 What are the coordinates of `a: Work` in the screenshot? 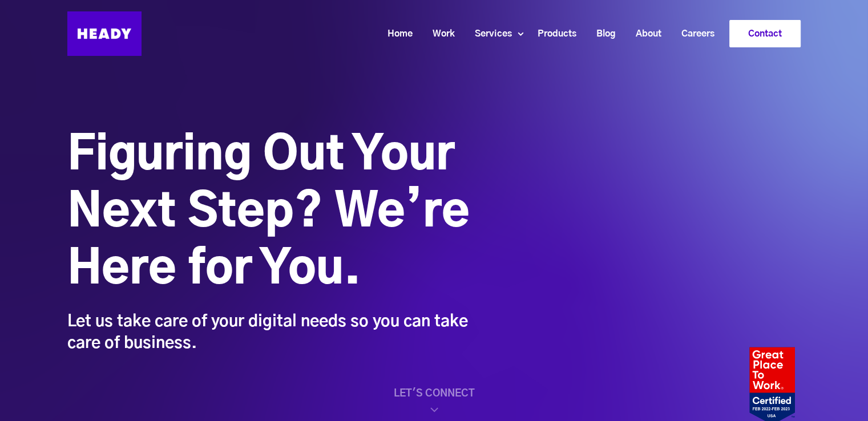 It's located at (439, 34).